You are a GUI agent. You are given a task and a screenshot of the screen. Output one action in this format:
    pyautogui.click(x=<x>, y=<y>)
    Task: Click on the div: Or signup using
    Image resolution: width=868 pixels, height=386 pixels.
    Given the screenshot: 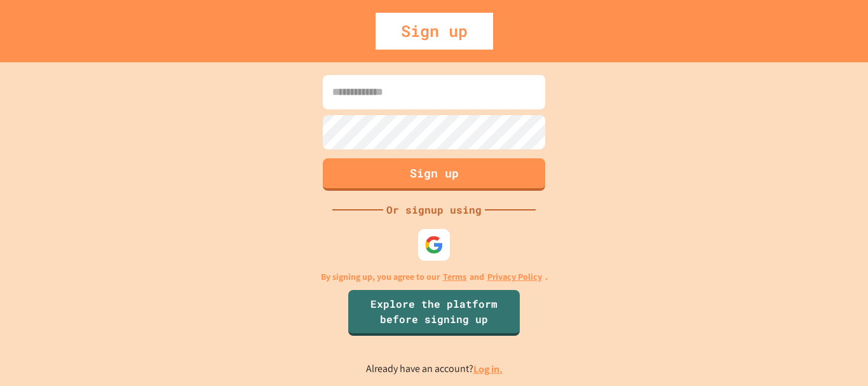 What is the action you would take?
    pyautogui.click(x=434, y=210)
    